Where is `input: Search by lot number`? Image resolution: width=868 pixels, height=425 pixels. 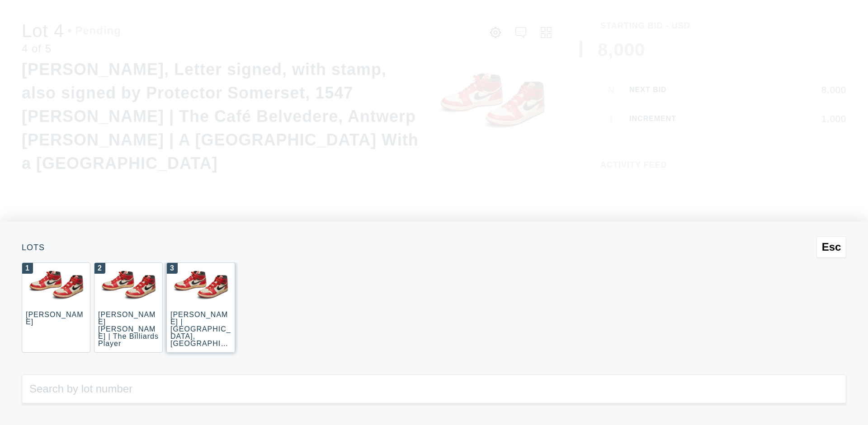 input: Search by lot number is located at coordinates (434, 389).